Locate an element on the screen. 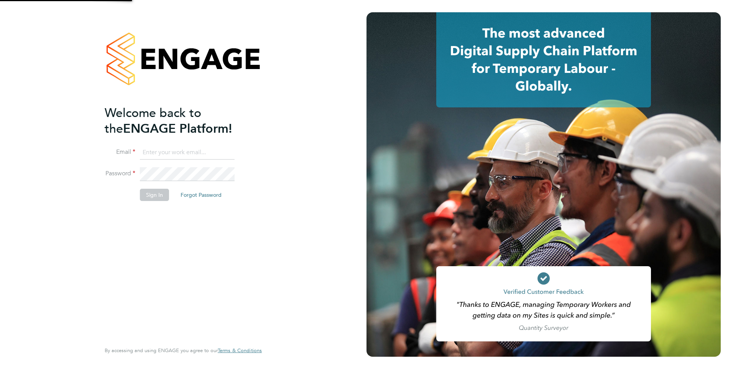  a: Terms & Conditions is located at coordinates (240, 351).